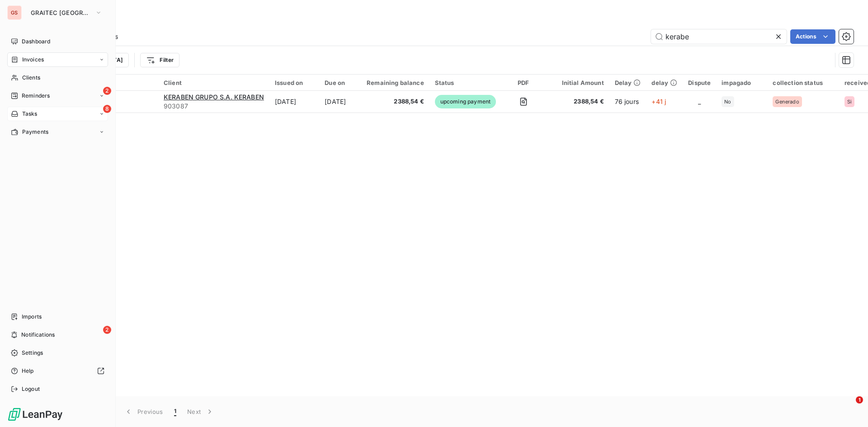 This screenshot has width=868, height=427. Describe the element at coordinates (340, 83) in the screenshot. I see `div: Due on` at that location.